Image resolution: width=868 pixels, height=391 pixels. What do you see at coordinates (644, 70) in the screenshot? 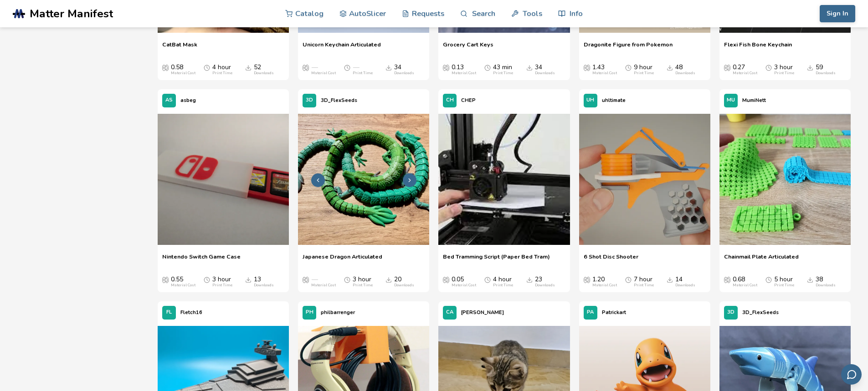
I see `div: 9 hour` at bounding box center [644, 70].